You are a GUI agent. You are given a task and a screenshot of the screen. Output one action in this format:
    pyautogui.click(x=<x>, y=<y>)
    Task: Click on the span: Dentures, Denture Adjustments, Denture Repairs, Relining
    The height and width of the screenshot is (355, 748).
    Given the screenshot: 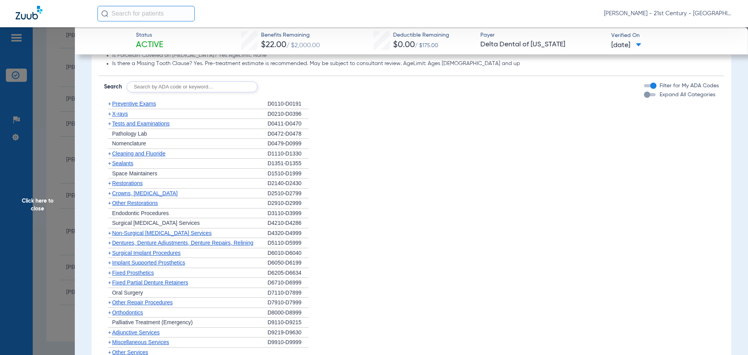 What is the action you would take?
    pyautogui.click(x=183, y=243)
    